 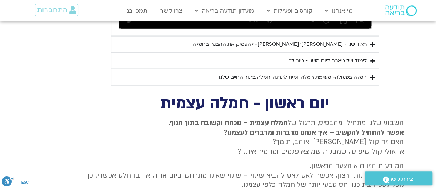 What do you see at coordinates (225, 11) in the screenshot?
I see `a: מועדון תודעה בריאה` at bounding box center [225, 11].